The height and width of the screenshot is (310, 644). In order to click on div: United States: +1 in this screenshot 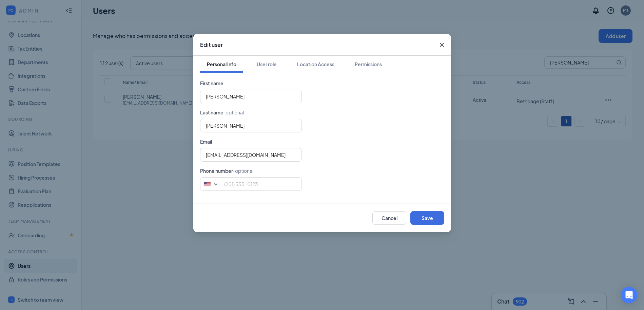, I will do `click(211, 184)`.